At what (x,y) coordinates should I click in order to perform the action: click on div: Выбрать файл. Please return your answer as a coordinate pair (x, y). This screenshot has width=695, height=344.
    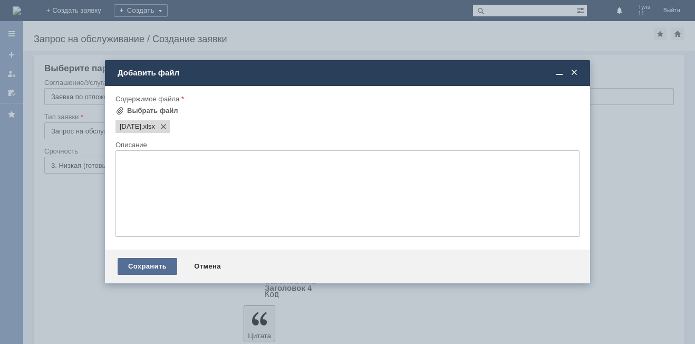
    Looking at the image, I should click on (152, 111).